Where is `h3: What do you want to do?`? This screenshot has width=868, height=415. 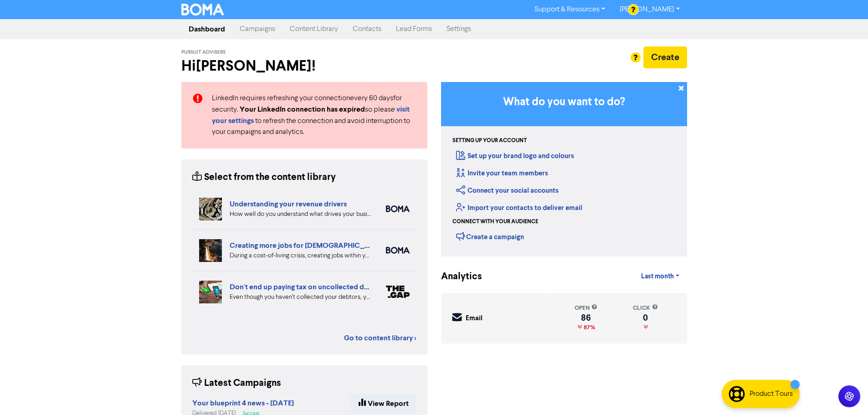
h3: What do you want to do? is located at coordinates (564, 102).